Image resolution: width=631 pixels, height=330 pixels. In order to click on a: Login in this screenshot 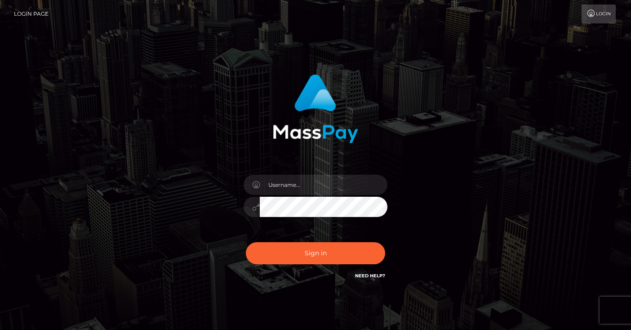, I will do `click(599, 14)`.